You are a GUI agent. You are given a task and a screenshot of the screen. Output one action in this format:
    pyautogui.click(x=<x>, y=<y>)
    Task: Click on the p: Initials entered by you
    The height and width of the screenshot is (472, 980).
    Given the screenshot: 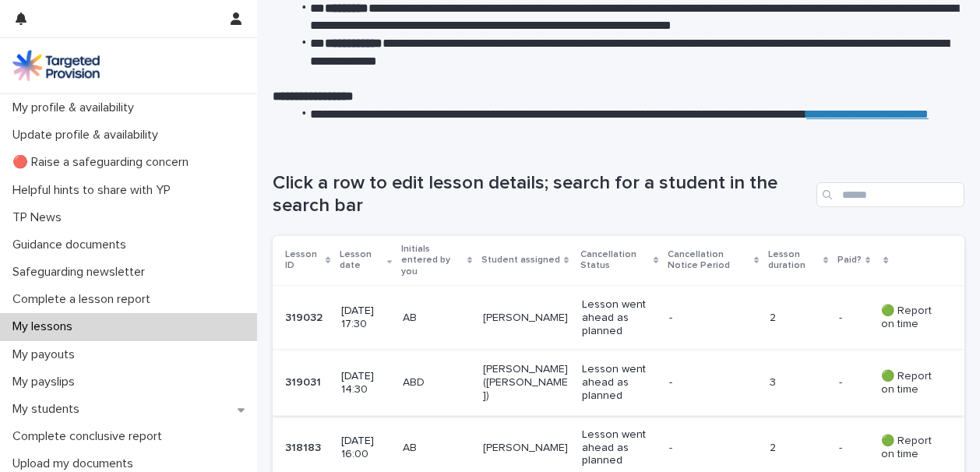 What is the action you would take?
    pyautogui.click(x=432, y=260)
    